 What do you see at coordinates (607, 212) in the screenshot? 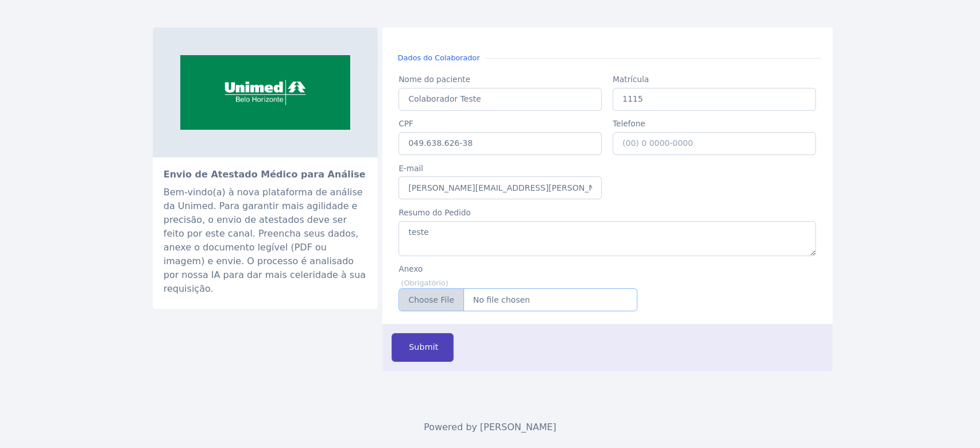
I see `label: Resumo do Pedido` at bounding box center [607, 212].